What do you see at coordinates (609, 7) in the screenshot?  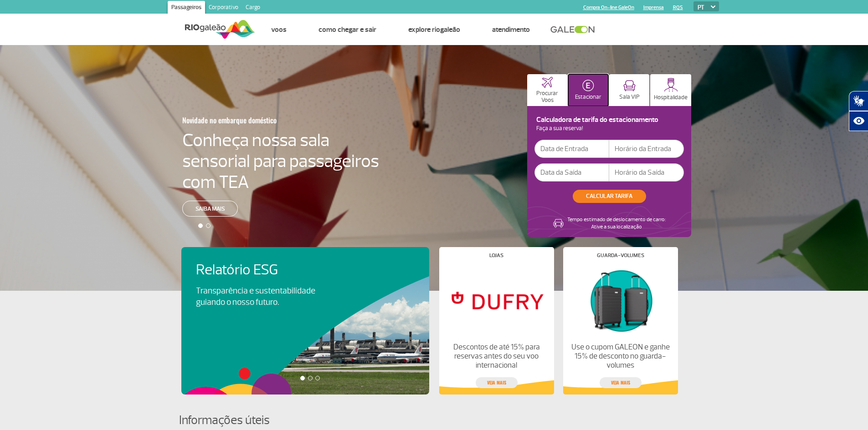 I see `a: Compra On-line GaleOn` at bounding box center [609, 7].